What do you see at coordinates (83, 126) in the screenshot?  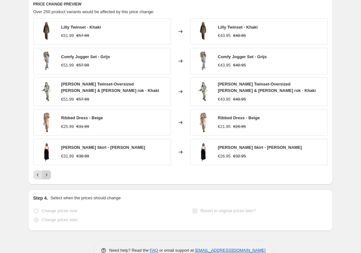 I see `strike: €31.99` at bounding box center [83, 126].